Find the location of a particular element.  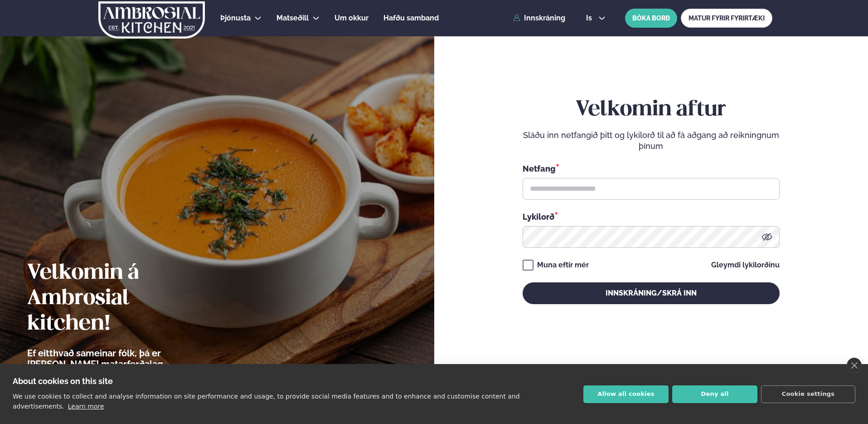

div: Netfang is located at coordinates (651, 168).